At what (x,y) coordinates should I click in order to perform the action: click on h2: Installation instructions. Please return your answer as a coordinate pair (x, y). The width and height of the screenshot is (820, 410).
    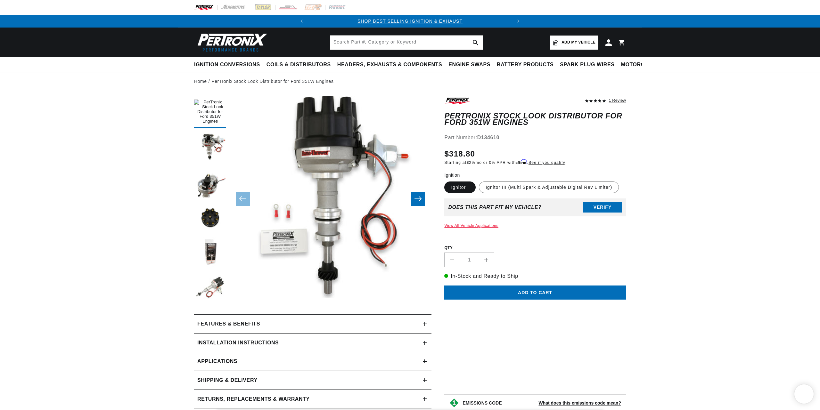
    Looking at the image, I should click on (238, 343).